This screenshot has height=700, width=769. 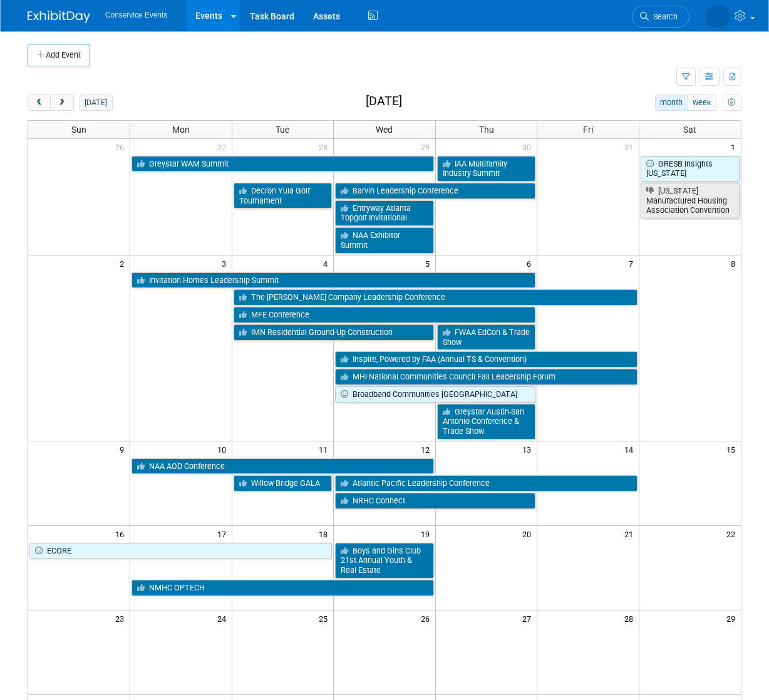 What do you see at coordinates (39, 102) in the screenshot?
I see `button: prev` at bounding box center [39, 102].